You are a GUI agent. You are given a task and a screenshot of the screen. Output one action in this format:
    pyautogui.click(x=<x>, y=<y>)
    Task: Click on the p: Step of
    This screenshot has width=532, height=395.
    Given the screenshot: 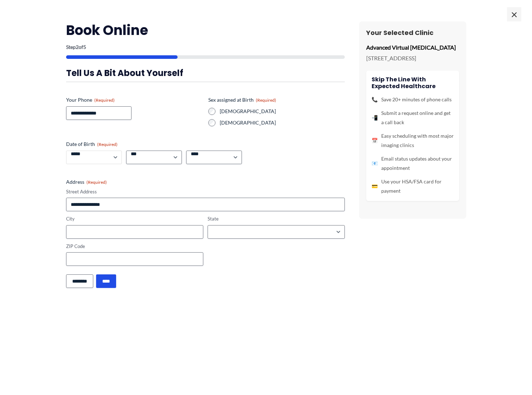 What is the action you would take?
    pyautogui.click(x=206, y=47)
    